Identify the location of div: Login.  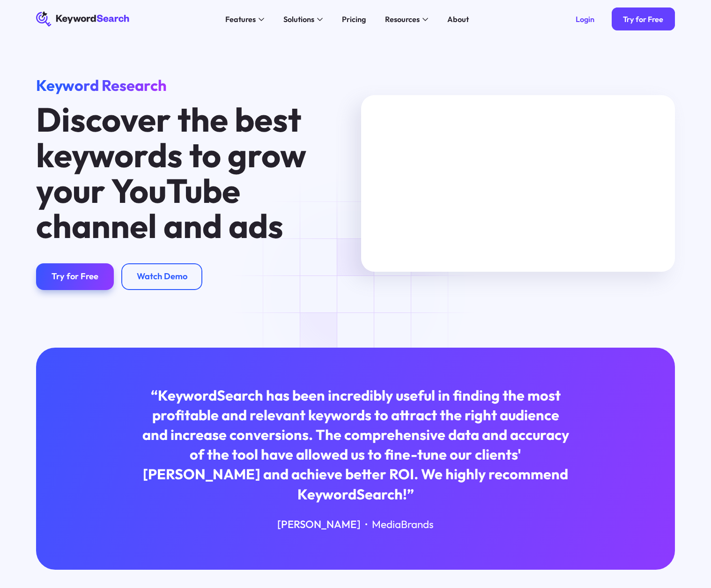
(585, 19).